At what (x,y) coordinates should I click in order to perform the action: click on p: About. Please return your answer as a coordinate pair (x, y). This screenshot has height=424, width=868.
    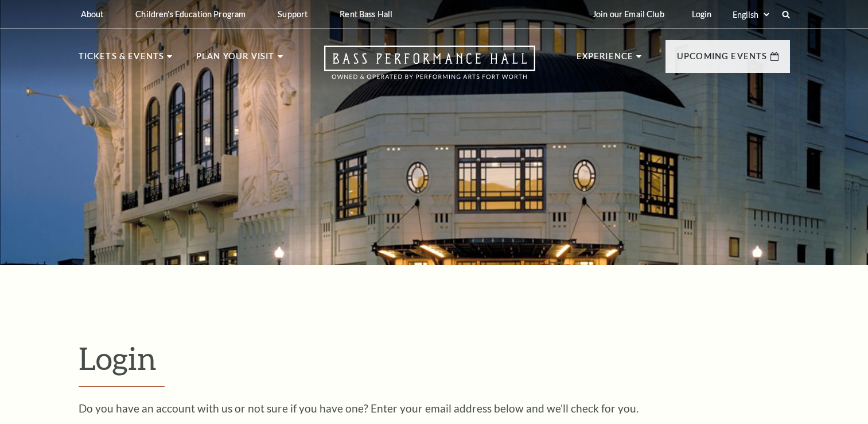
    Looking at the image, I should click on (93, 14).